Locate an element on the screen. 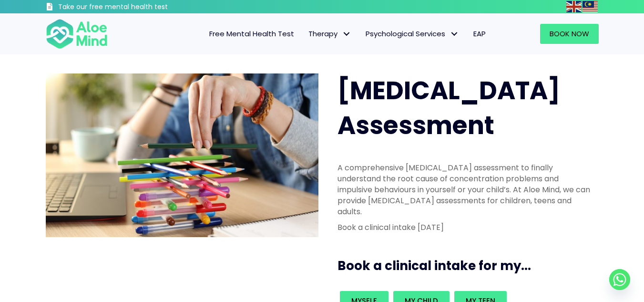 The height and width of the screenshot is (302, 644). a: EAP is located at coordinates (480, 34).